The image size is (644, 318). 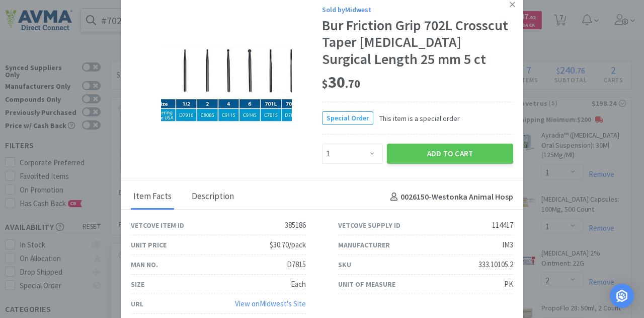 What do you see at coordinates (348, 118) in the screenshot?
I see `span: Special Order` at bounding box center [348, 118].